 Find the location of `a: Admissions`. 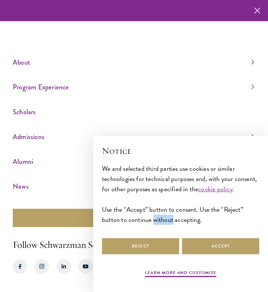

a: Admissions is located at coordinates (133, 136).